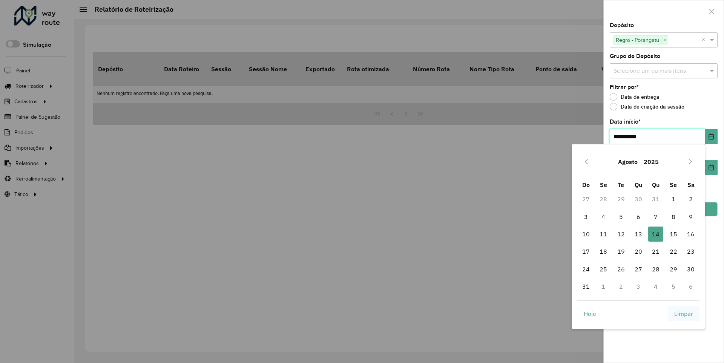 The image size is (724, 363). I want to click on td: 8, so click(673, 217).